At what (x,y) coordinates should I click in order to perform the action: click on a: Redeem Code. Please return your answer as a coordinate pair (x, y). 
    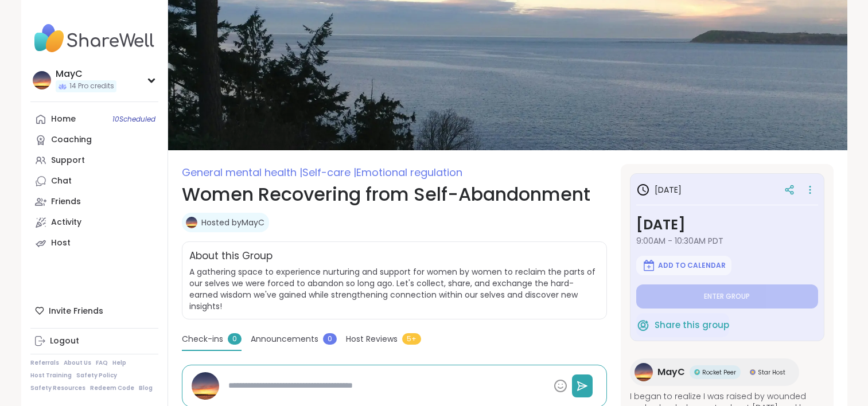
    Looking at the image, I should click on (112, 388).